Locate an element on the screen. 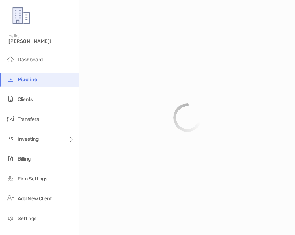 The height and width of the screenshot is (235, 295). img: investing icon is located at coordinates (11, 139).